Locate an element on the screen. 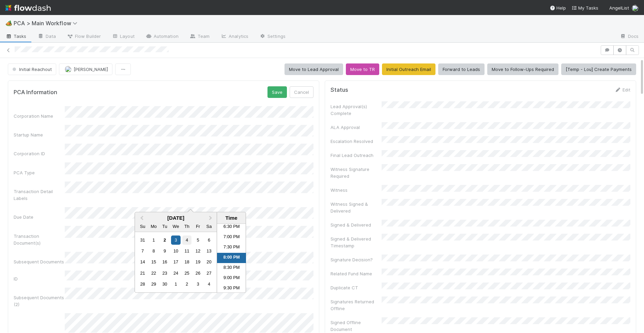 The image size is (644, 333). div: Choose Wednesday, September 3rd, 2025 is located at coordinates (175, 240).